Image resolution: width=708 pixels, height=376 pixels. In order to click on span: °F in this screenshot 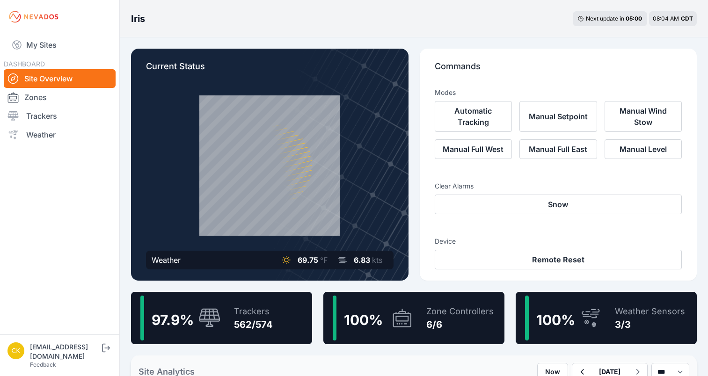, I will do `click(324, 260)`.